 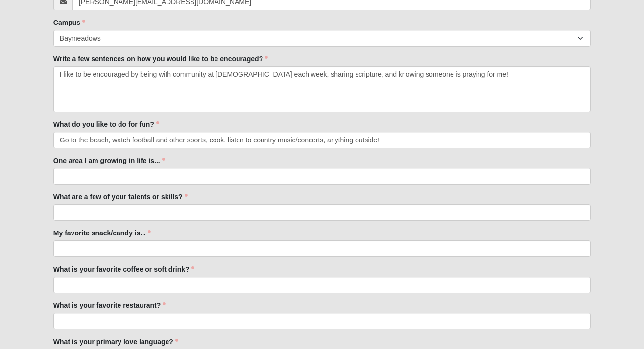 What do you see at coordinates (106, 125) in the screenshot?
I see `label: What do you like to do for fun?` at bounding box center [106, 125].